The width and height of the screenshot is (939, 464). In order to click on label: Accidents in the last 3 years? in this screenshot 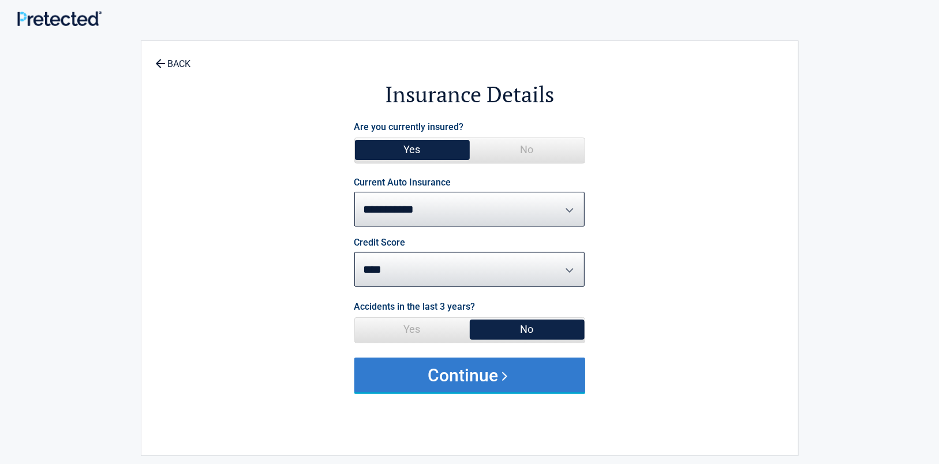, I will do `click(415, 306)`.